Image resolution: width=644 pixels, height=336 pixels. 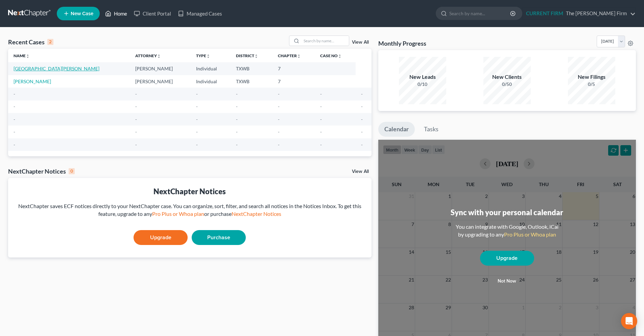 What do you see at coordinates (289, 56) in the screenshot?
I see `a: Chapterunfold_more` at bounding box center [289, 56].